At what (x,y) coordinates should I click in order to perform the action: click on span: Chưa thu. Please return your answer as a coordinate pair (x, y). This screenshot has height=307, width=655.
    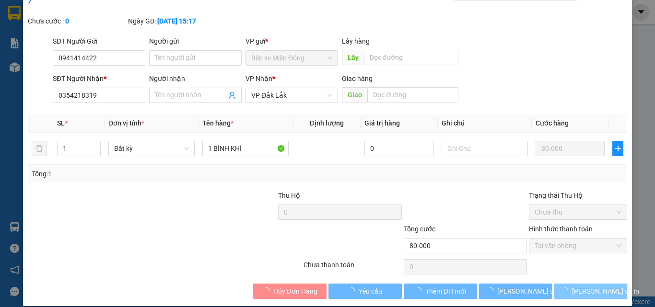
    Looking at the image, I should click on (578, 212).